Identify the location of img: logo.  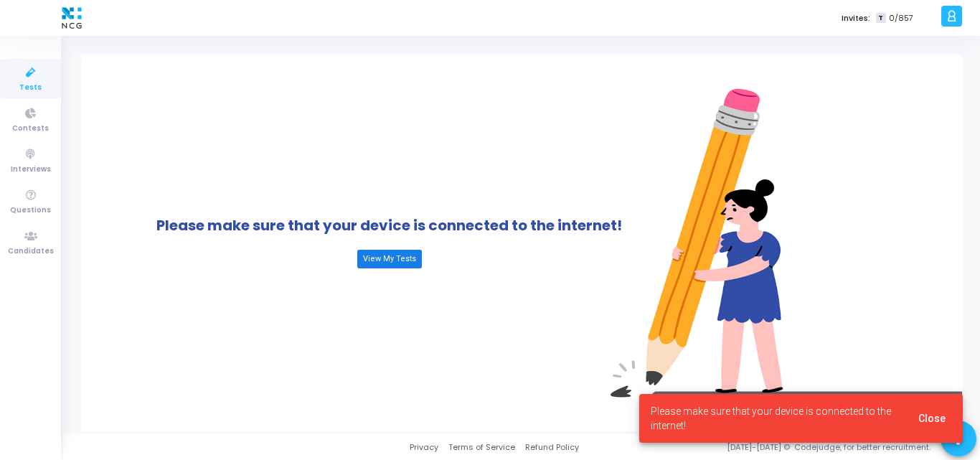
(72, 18).